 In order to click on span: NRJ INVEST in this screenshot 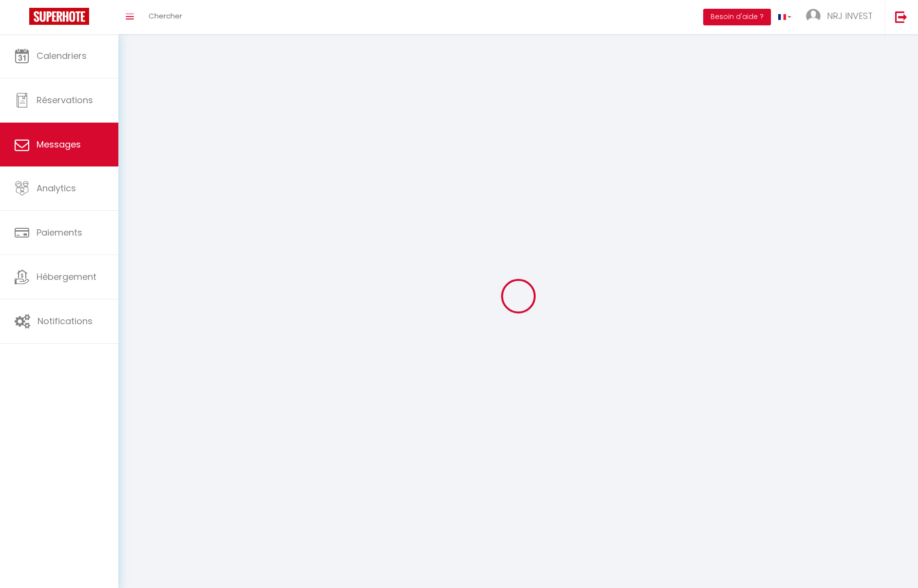, I will do `click(850, 15)`.